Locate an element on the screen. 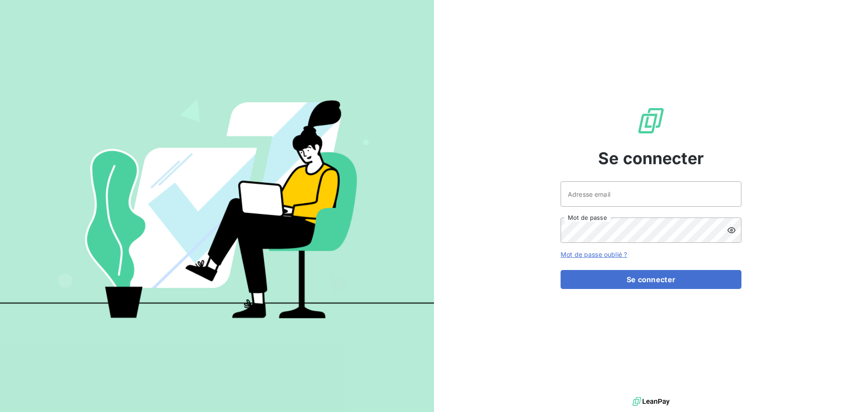 The width and height of the screenshot is (868, 412). button: Se connecter is located at coordinates (651, 279).